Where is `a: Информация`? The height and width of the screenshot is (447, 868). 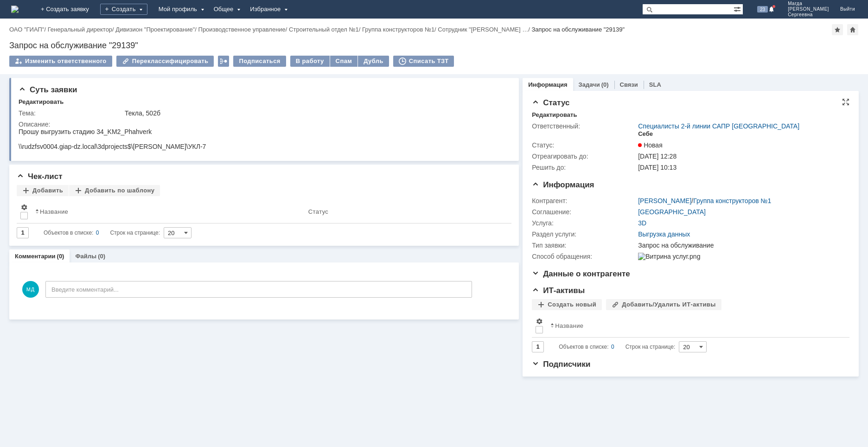
a: Информация is located at coordinates (548, 85).